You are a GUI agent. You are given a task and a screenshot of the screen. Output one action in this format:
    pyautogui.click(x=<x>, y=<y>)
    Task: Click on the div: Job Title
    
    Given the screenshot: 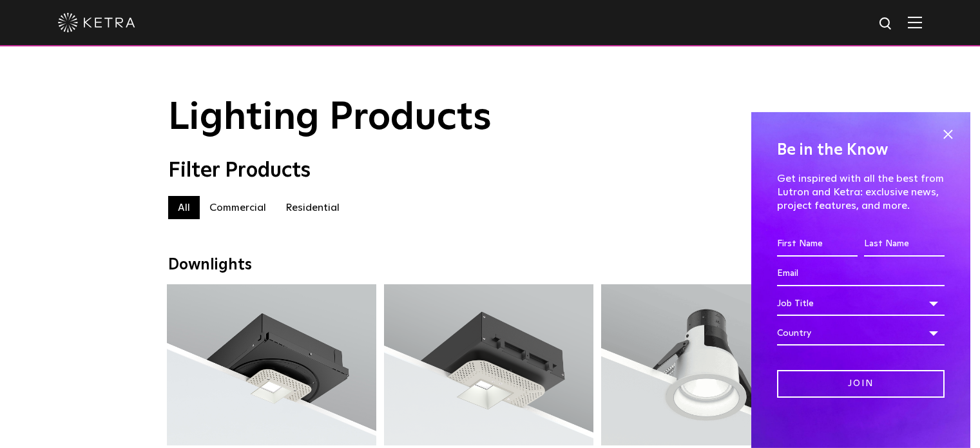 What is the action you would take?
    pyautogui.click(x=860, y=303)
    